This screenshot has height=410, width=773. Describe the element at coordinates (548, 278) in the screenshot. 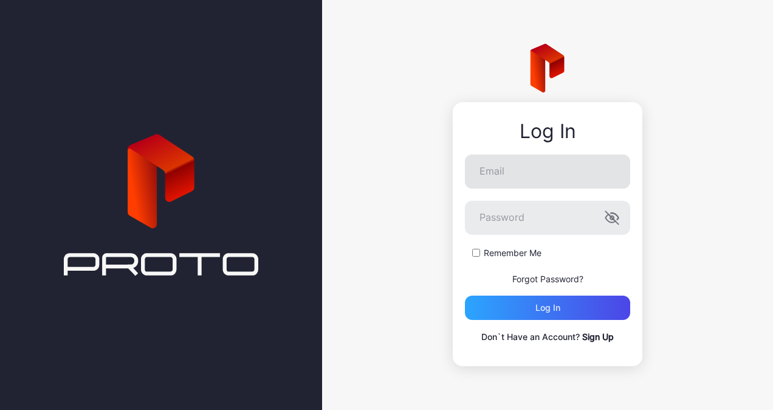

I see `a: Forgot Password?` at that location.